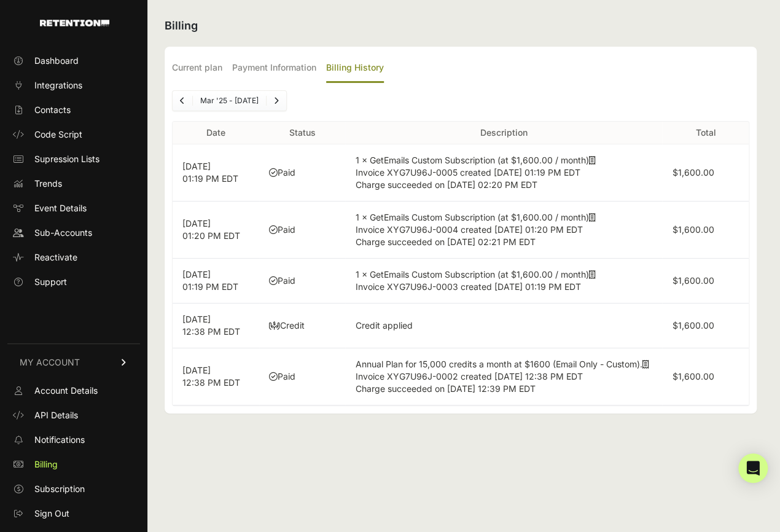  I want to click on label: Payment Information, so click(274, 68).